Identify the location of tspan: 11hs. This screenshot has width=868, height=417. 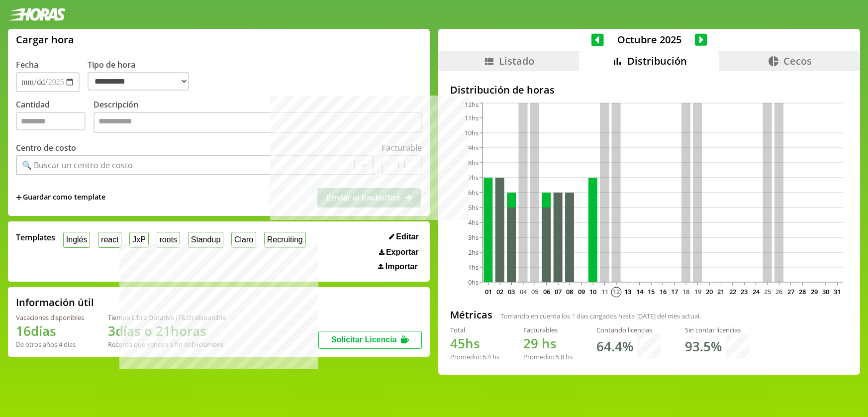
(471, 118).